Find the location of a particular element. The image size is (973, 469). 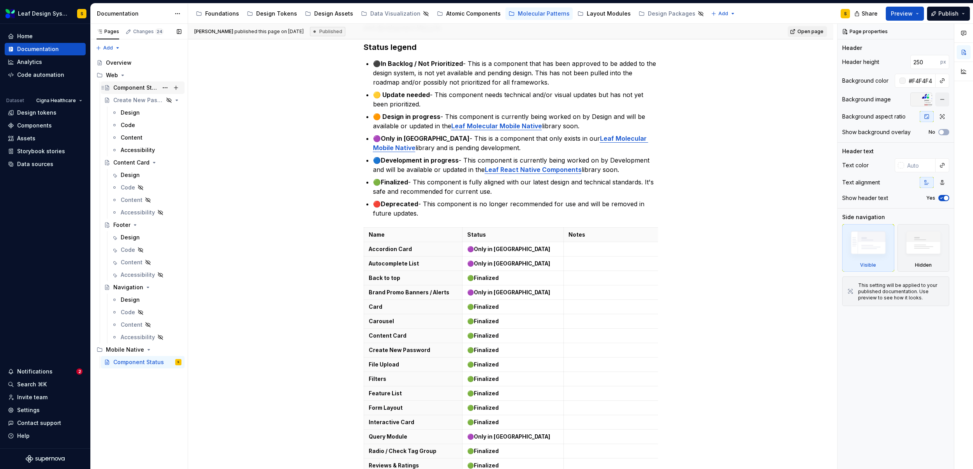

p: Autocomplete List is located at coordinates (413, 263).